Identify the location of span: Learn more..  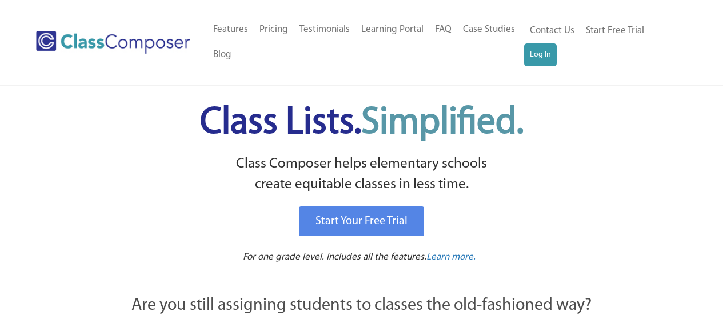
(451, 257).